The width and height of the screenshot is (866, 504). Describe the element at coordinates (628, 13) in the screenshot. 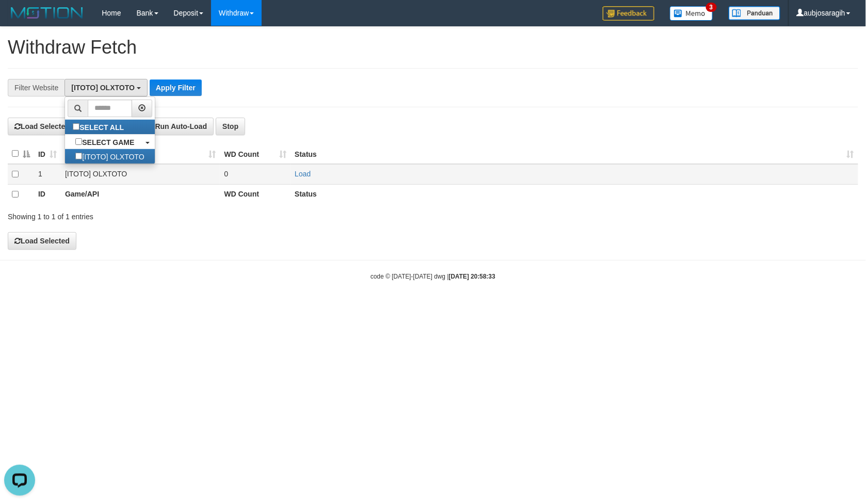

I see `img: Feedback.jpg` at that location.